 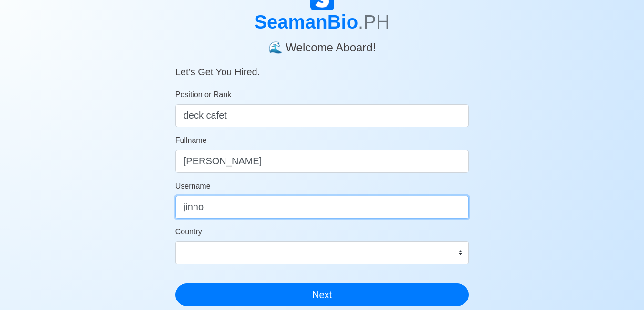 I want to click on span: .PH, so click(x=373, y=22).